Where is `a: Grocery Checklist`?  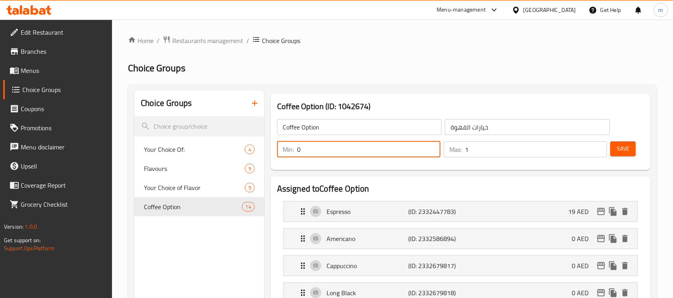
a: Grocery Checklist is located at coordinates (58, 204).